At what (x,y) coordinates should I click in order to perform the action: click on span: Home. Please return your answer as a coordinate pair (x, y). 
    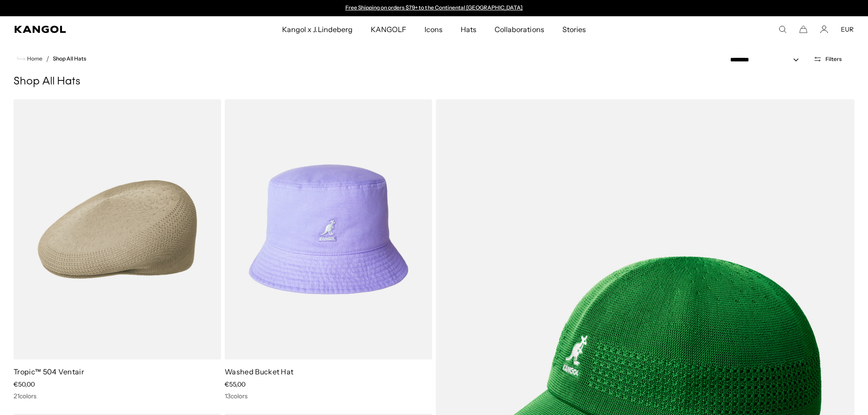
    Looking at the image, I should click on (34, 59).